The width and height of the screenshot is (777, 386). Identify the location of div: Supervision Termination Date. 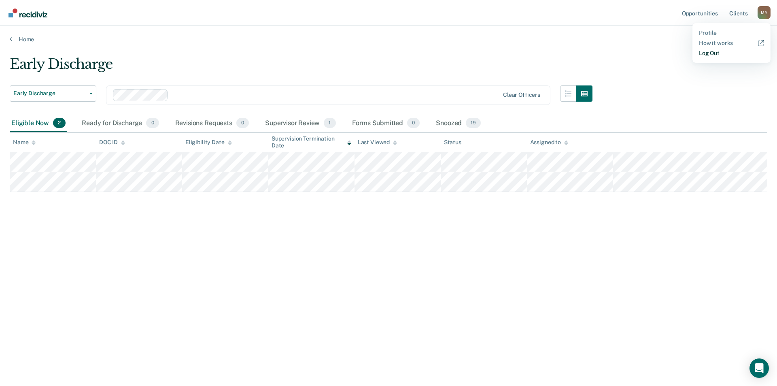
(311, 142).